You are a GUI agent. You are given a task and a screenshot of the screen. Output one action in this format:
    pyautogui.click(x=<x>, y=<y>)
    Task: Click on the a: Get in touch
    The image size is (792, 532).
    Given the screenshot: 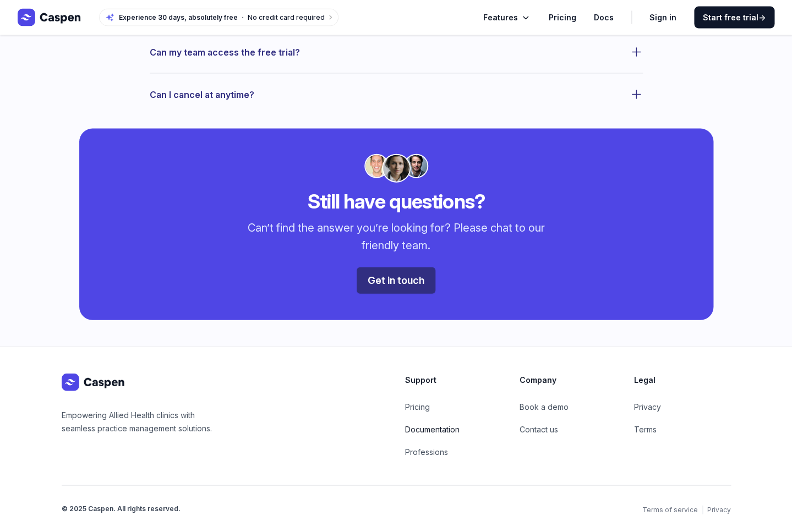 What is the action you would take?
    pyautogui.click(x=396, y=281)
    